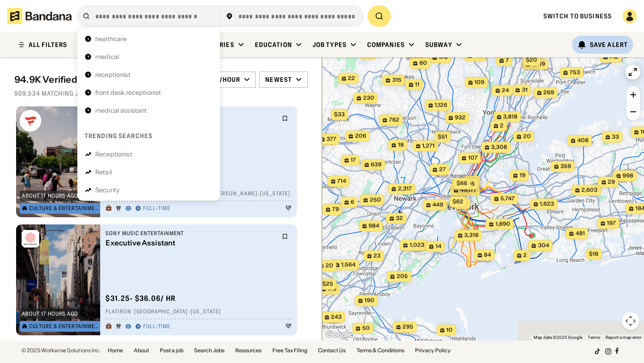 The image size is (644, 363). I want to click on span: Map data ©2025 Google, so click(558, 337).